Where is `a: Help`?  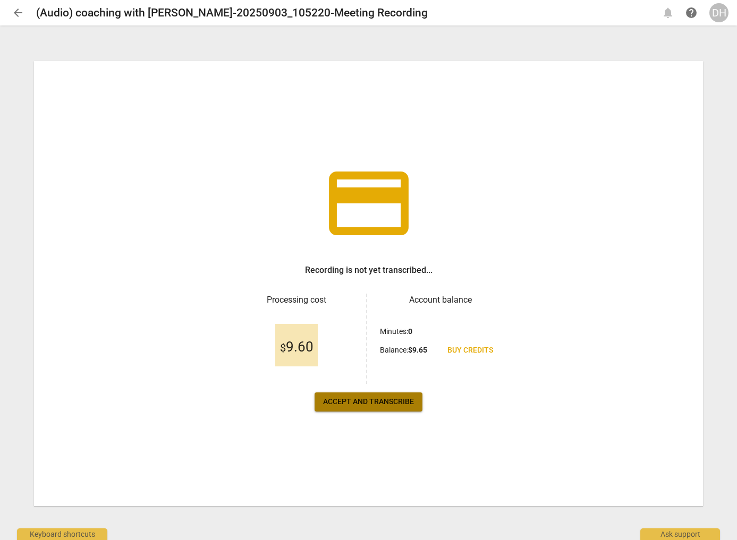
a: Help is located at coordinates (691, 13).